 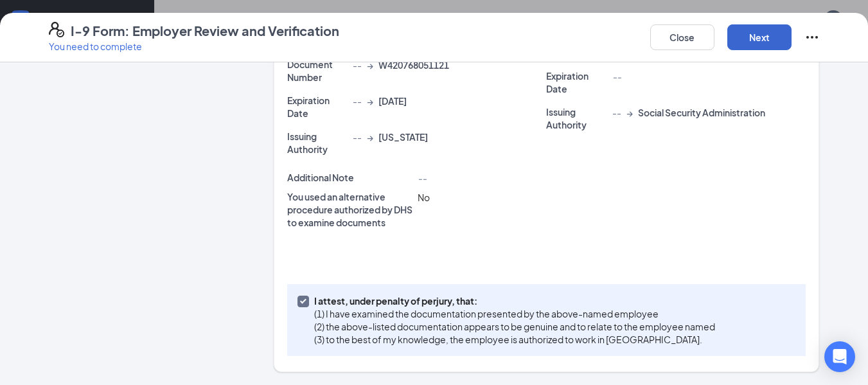 I want to click on svg: Ellipses, so click(x=812, y=37).